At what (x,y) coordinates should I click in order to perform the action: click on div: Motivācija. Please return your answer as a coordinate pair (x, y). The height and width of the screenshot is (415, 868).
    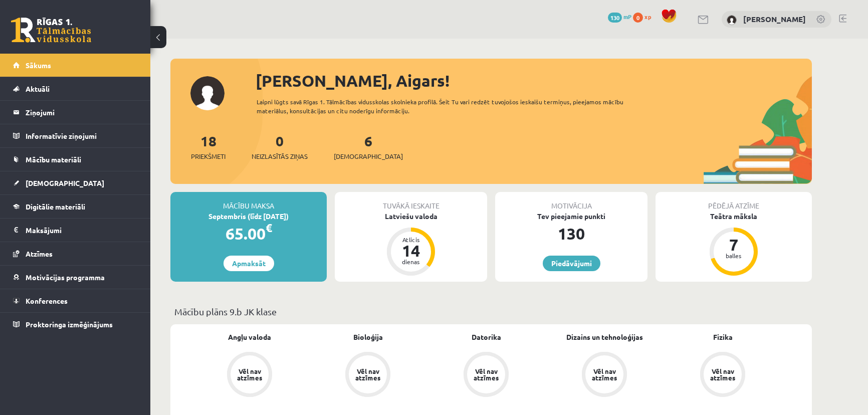
    Looking at the image, I should click on (572, 202).